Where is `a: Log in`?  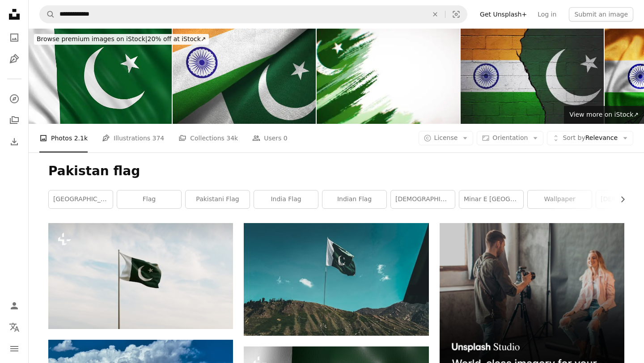
a: Log in is located at coordinates (547, 14).